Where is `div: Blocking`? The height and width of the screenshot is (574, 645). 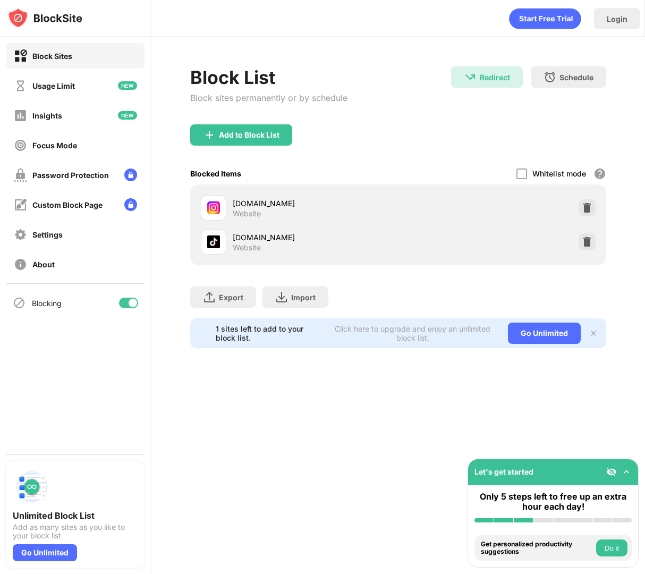
div: Blocking is located at coordinates (47, 303).